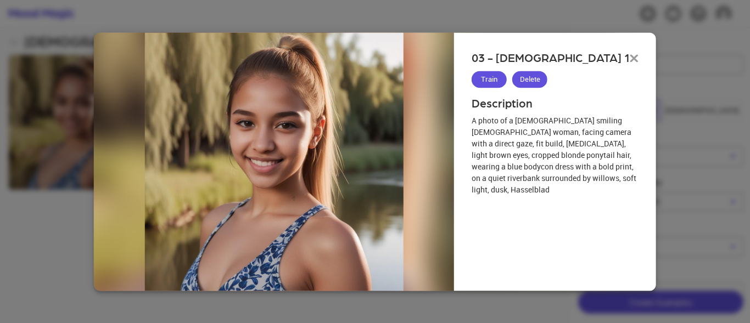 The image size is (750, 323). What do you see at coordinates (489, 79) in the screenshot?
I see `button: Train` at bounding box center [489, 79].